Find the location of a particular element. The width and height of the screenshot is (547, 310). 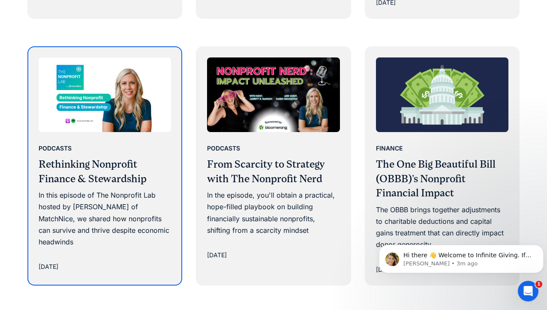

a: PodcastsFrom Scarcity to Strategy with The Nonprofit NerdIn the episode, you'll obtain a practica... is located at coordinates (273, 159).